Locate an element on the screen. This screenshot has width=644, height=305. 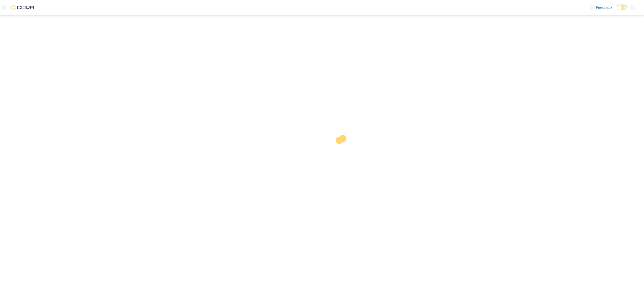
img: cova-loader is located at coordinates (342, 151).